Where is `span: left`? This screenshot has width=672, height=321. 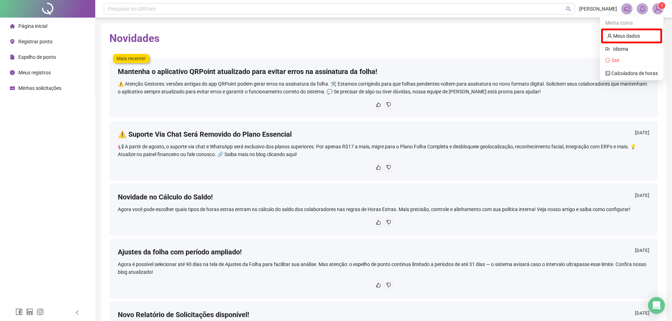 span: left is located at coordinates (77, 313).